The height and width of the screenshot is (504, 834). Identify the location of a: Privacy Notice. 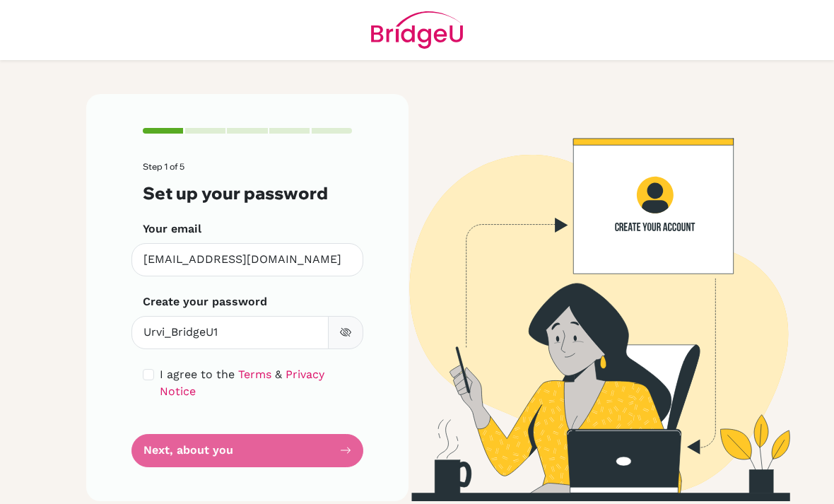
(241, 383).